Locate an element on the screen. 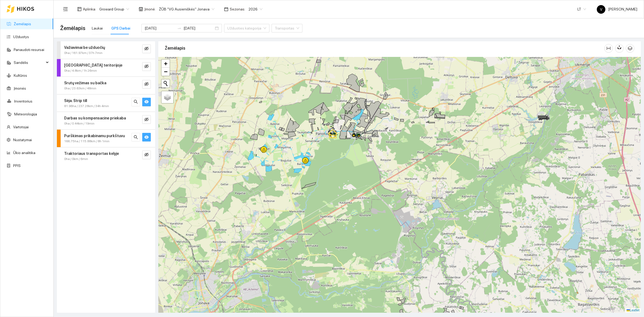 This screenshot has width=644, height=317. span: Žemėlapis is located at coordinates (73, 28).